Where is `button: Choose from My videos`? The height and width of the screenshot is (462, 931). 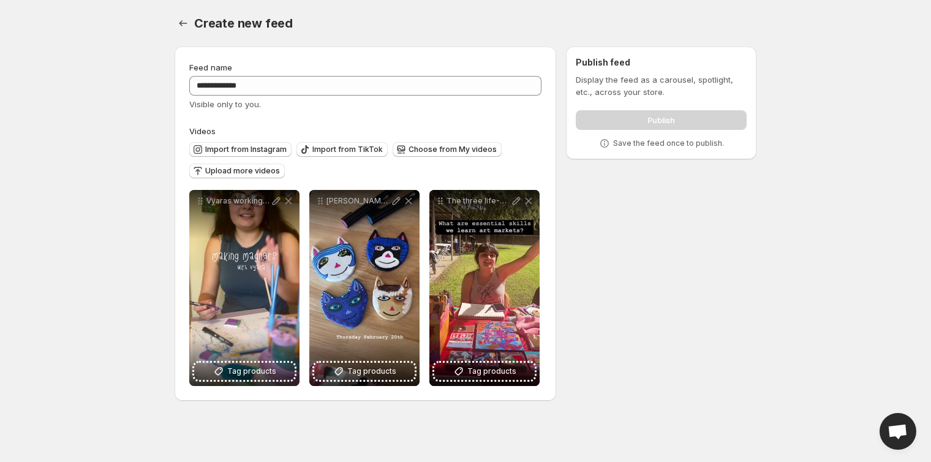 button: Choose from My videos is located at coordinates (447, 149).